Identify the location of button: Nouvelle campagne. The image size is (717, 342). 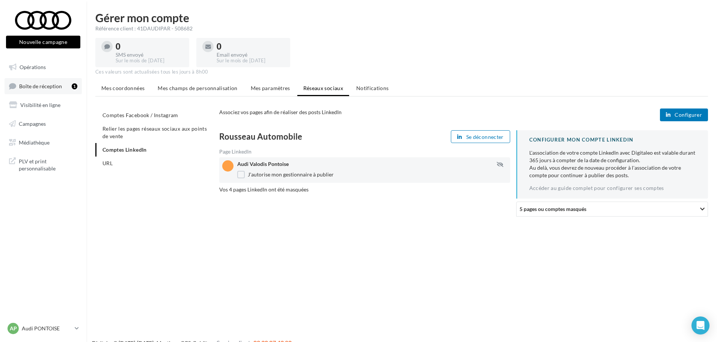
(43, 42).